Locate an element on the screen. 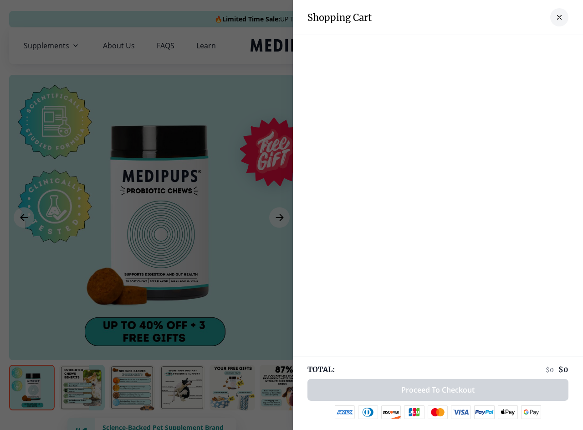 The image size is (583, 430). img: visa is located at coordinates (461, 412).